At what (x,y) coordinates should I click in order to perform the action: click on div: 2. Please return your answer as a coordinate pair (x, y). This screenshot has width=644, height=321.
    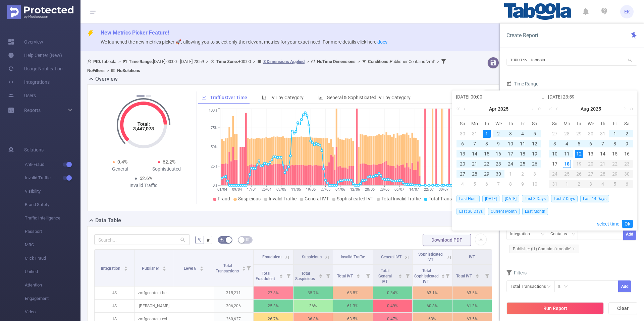
    Looking at the image, I should click on (579, 184).